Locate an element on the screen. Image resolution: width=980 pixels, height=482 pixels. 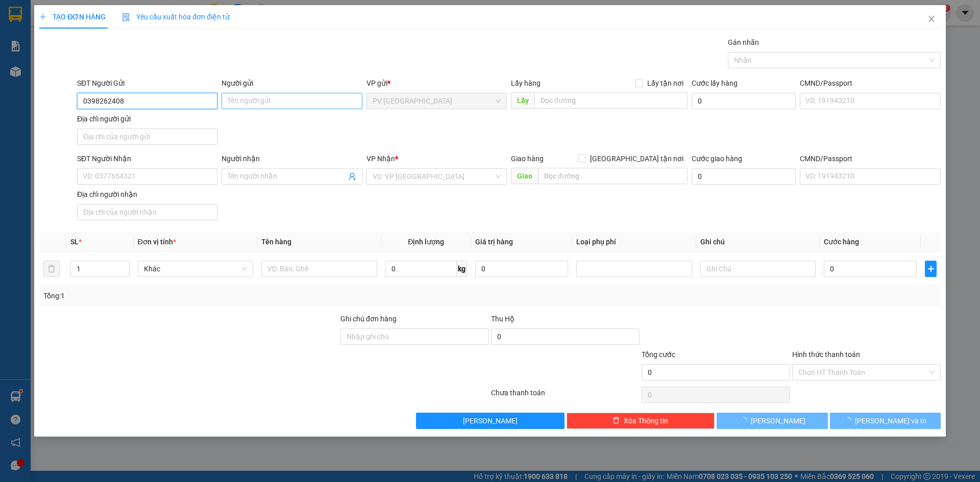
button: deleteXóa Thông tin is located at coordinates (640, 421).